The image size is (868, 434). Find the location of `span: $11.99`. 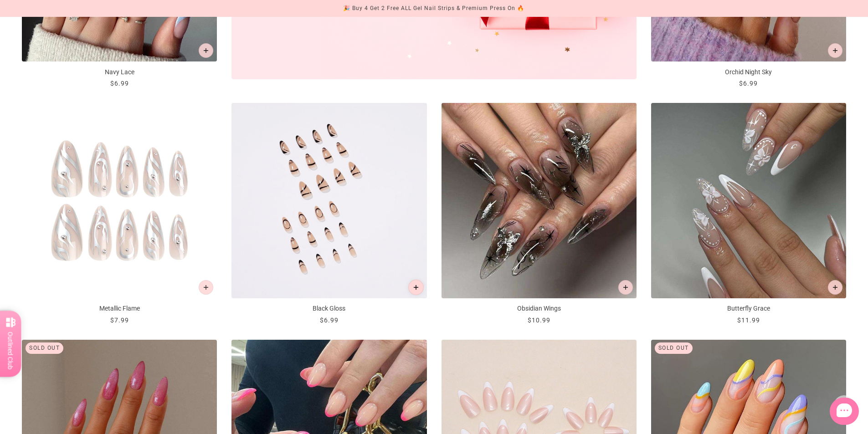

span: $11.99 is located at coordinates (749, 320).